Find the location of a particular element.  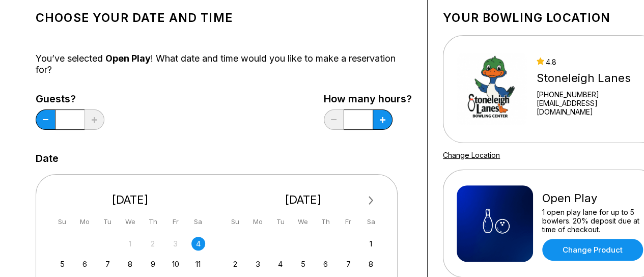

div: Choose Saturday, October 11th, 2025 is located at coordinates (198, 263).